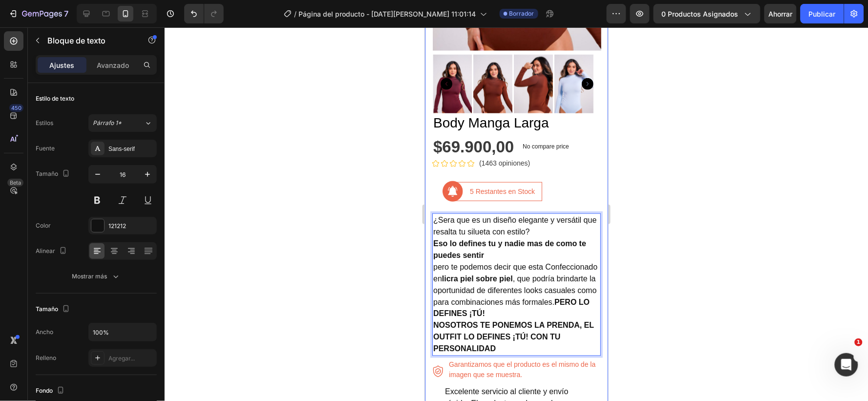  What do you see at coordinates (781, 13) in the screenshot?
I see `button: Ahorrar` at bounding box center [781, 13].